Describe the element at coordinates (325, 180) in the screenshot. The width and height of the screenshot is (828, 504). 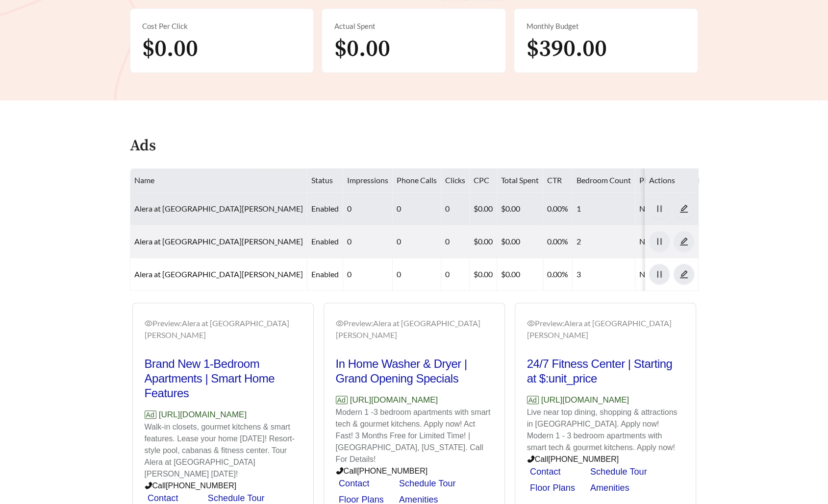
I see `th: Status` at that location.